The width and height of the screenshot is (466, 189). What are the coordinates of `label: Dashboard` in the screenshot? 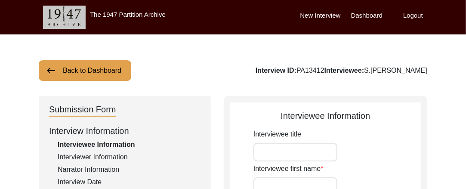 It's located at (367, 15).